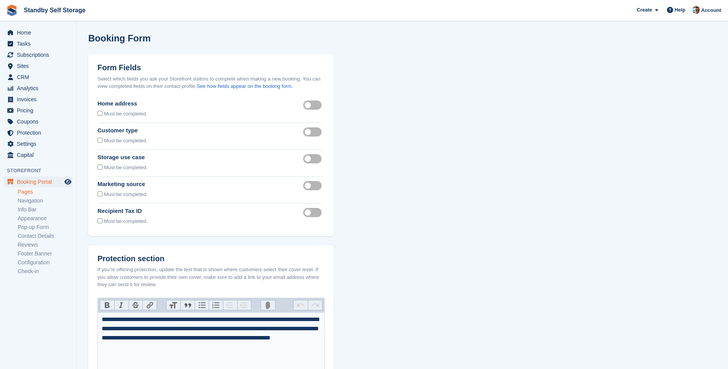 The image size is (728, 369). What do you see at coordinates (40, 99) in the screenshot?
I see `span: Invoices` at bounding box center [40, 99].